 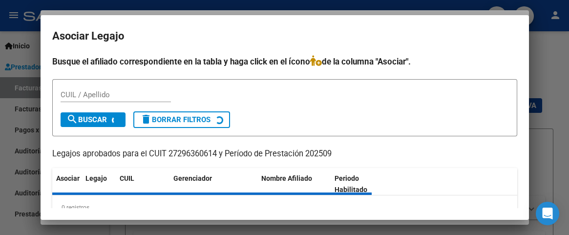 I want to click on datatable-header-cell: Nombre Afiliado, so click(x=294, y=184).